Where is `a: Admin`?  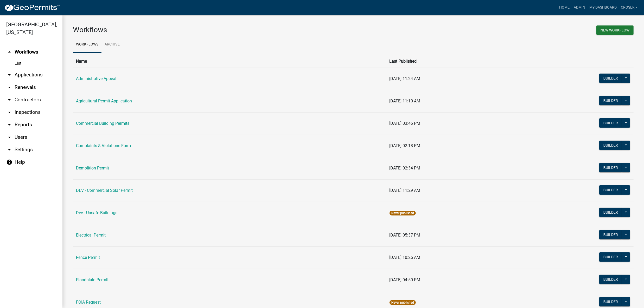
a: Admin is located at coordinates (580, 8).